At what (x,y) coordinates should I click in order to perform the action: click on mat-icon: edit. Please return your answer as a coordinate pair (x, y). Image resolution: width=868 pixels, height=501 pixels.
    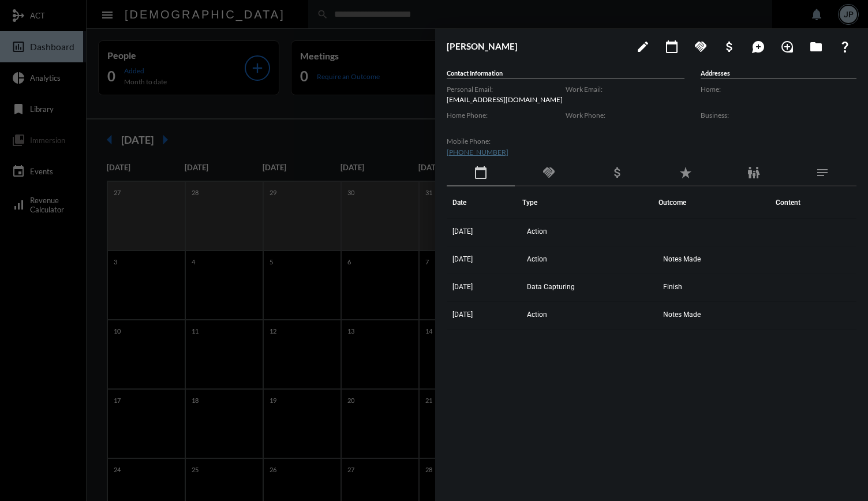
    Looking at the image, I should click on (643, 47).